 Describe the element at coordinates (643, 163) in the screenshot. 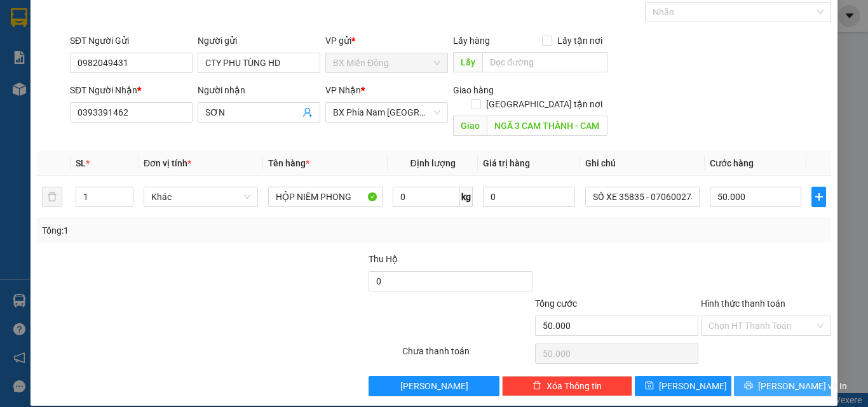

I see `th: Ghi chú` at that location.